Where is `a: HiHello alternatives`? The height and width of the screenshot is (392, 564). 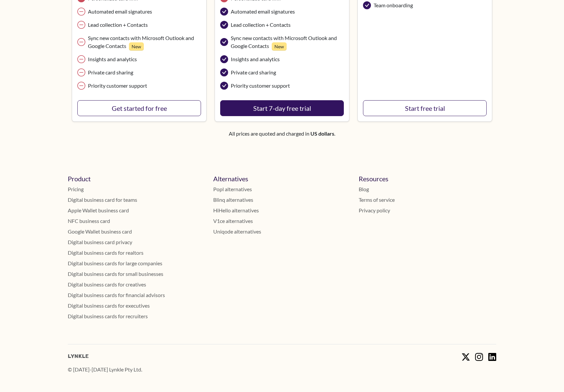
a: HiHello alternatives is located at coordinates (282, 210).